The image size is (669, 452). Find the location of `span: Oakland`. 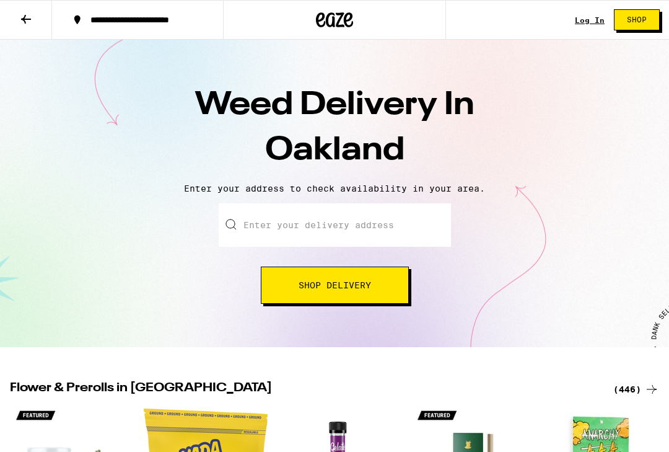

span: Oakland is located at coordinates (335, 151).